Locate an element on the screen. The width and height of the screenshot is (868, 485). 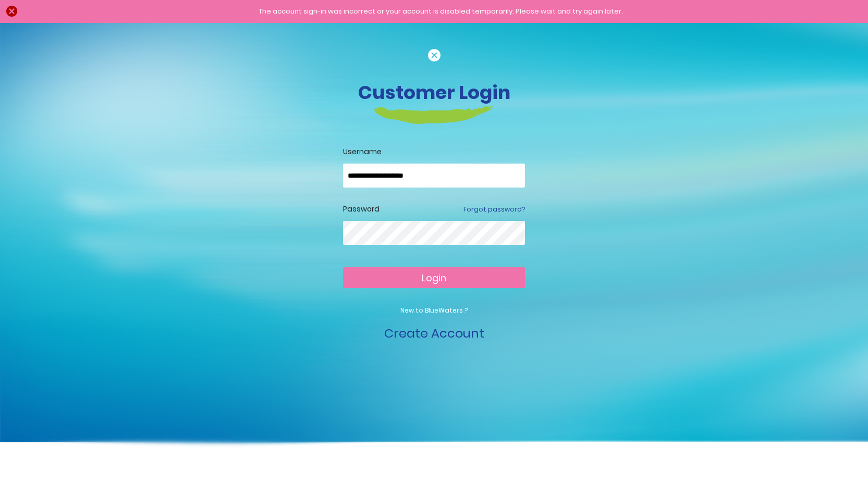
span: Login is located at coordinates (434, 278).